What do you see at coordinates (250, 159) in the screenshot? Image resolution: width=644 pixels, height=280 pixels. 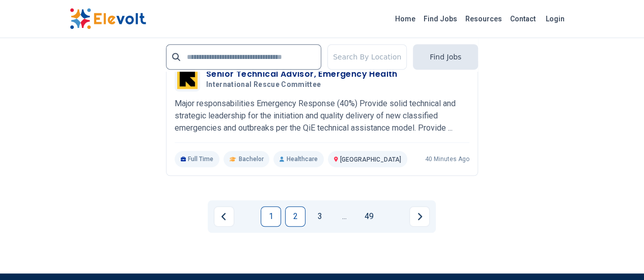 I see `span: Bachelor` at bounding box center [250, 159].